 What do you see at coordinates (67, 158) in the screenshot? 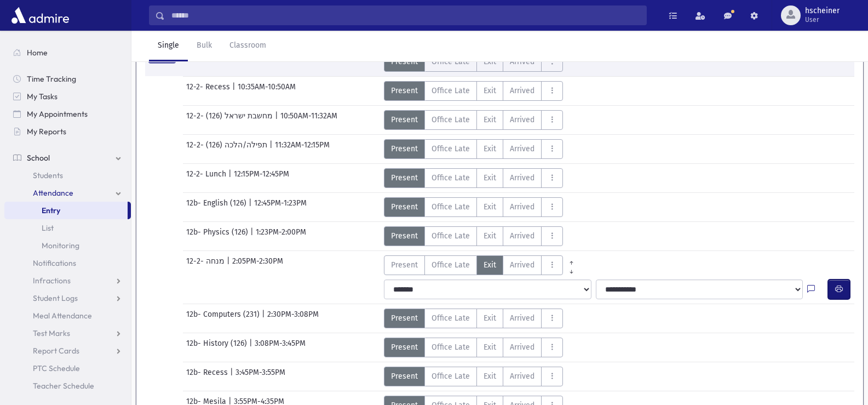
I see `a: School` at bounding box center [67, 158].